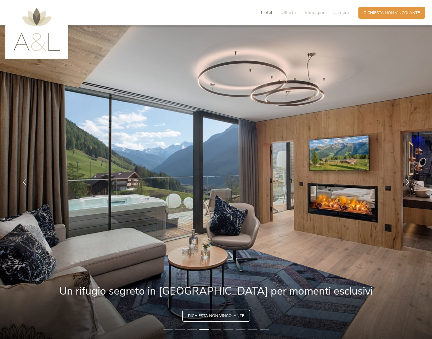 The height and width of the screenshot is (339, 432). What do you see at coordinates (314, 12) in the screenshot?
I see `span: Immagini` at bounding box center [314, 12].